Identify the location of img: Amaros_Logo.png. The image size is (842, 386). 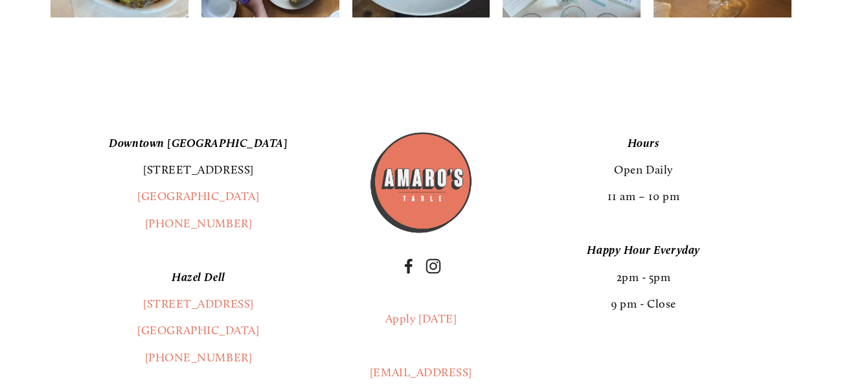
(421, 183).